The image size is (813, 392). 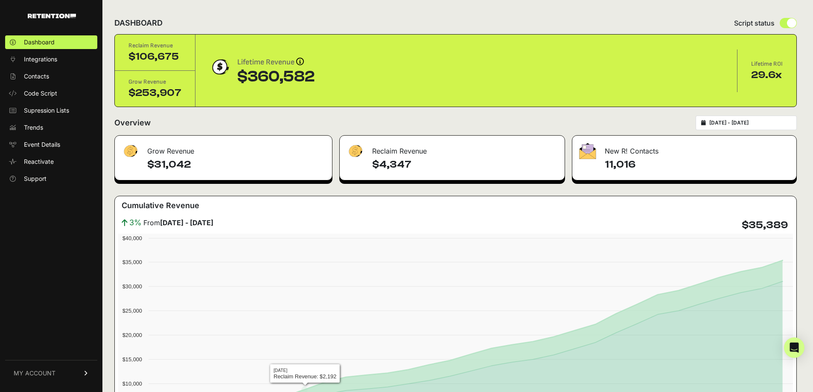 I want to click on img: Retention.com, so click(x=52, y=16).